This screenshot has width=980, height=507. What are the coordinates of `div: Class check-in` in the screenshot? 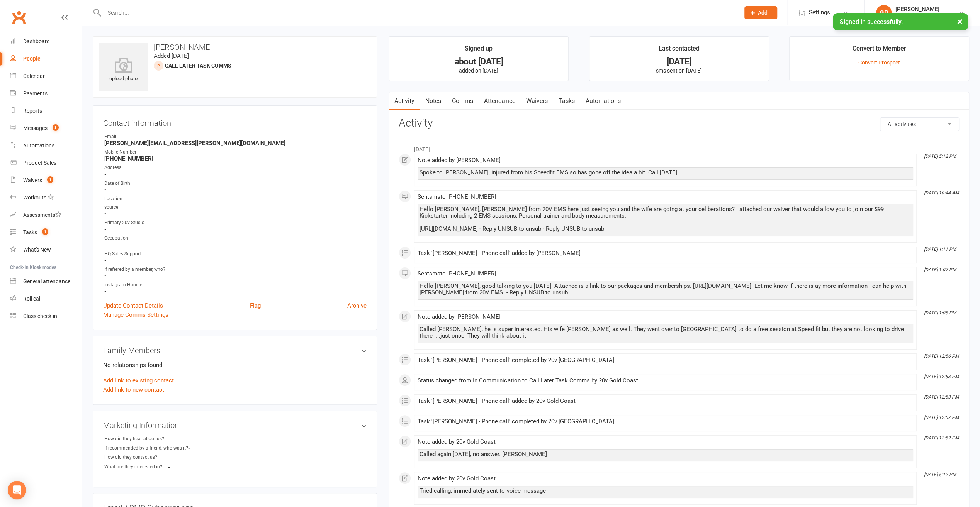 It's located at (40, 317).